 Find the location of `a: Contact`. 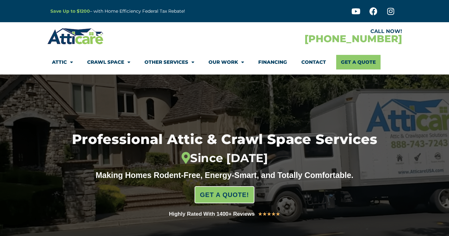

a: Contact is located at coordinates (313, 62).